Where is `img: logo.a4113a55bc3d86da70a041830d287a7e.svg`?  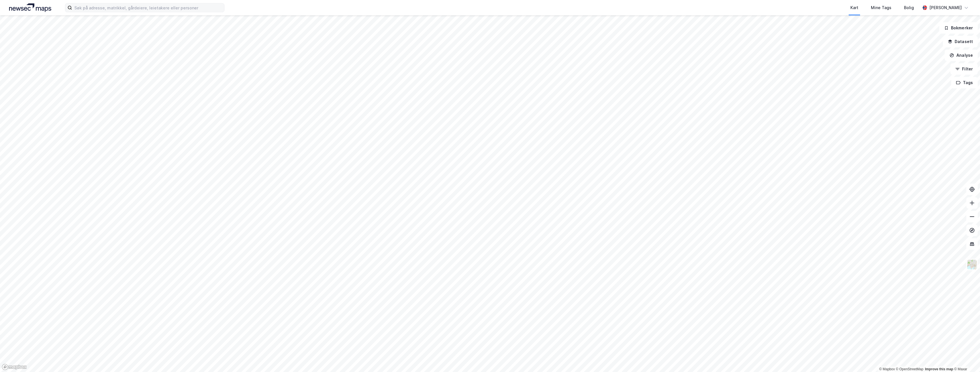 img: logo.a4113a55bc3d86da70a041830d287a7e.svg is located at coordinates (30, 8).